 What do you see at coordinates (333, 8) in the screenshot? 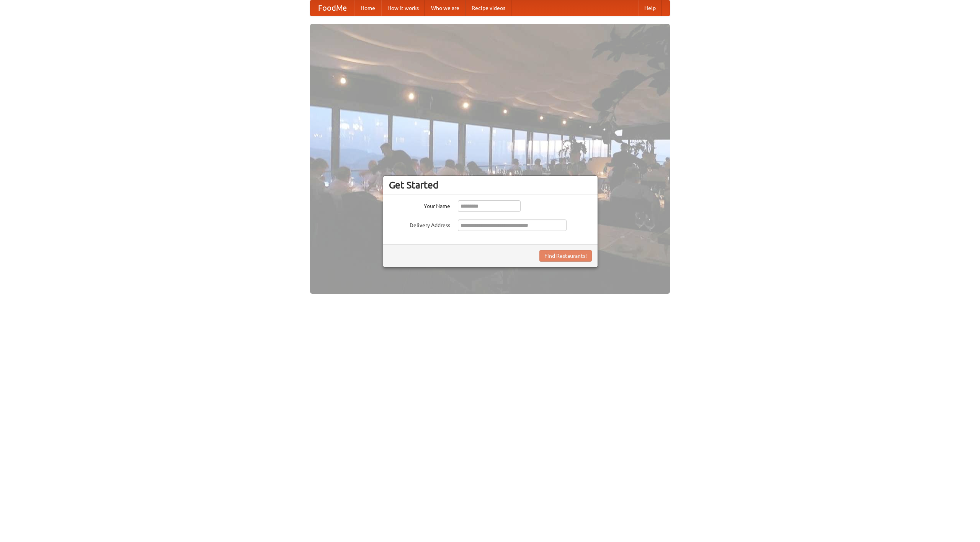
I see `a: FoodMe` at bounding box center [333, 8].